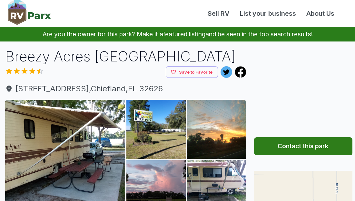 The width and height of the screenshot is (355, 201). Describe the element at coordinates (192, 72) in the screenshot. I see `button: Save to Favorite` at that location.